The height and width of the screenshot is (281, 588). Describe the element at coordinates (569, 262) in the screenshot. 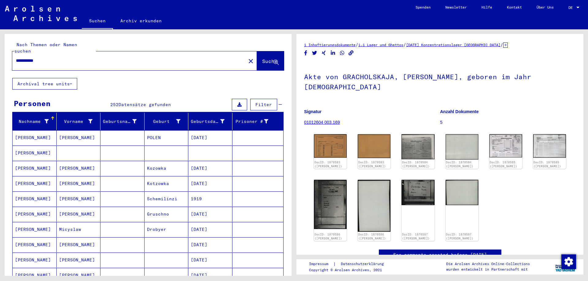

I see `img: Zustimmung ändern` at that location.